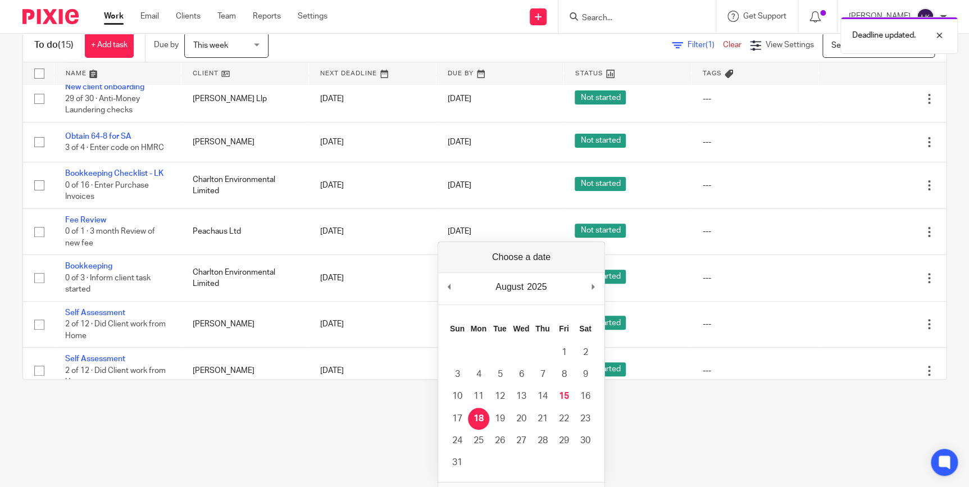  What do you see at coordinates (585, 440) in the screenshot?
I see `button: 30` at bounding box center [585, 440].